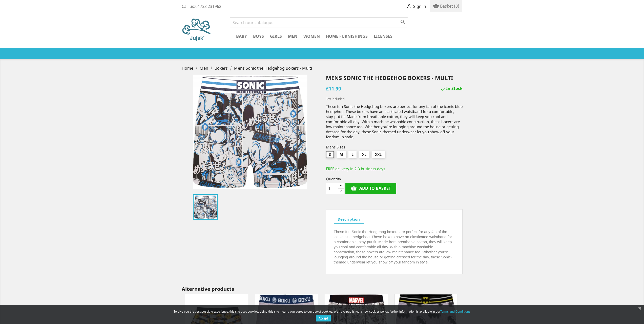 This screenshot has width=644, height=324. I want to click on span: In Stock, so click(451, 89).